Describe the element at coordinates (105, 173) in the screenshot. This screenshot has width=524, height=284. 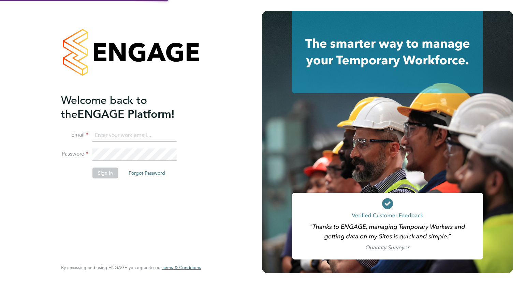
I see `button: Sign In` at that location.